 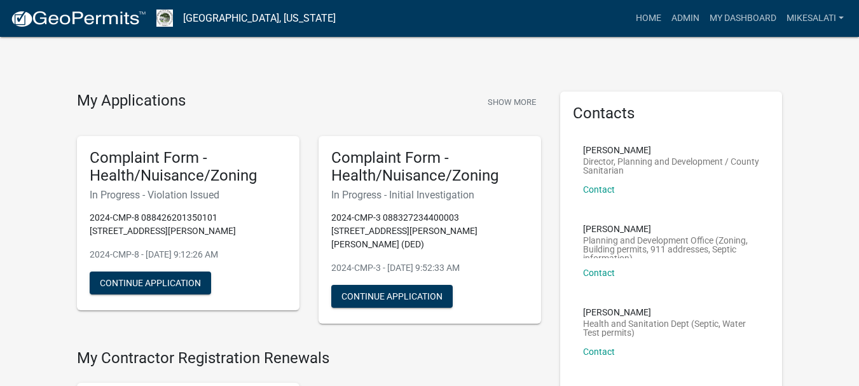 I want to click on p: Health and Sanitation Dept (Septic, Water Test permits), so click(x=672, y=328).